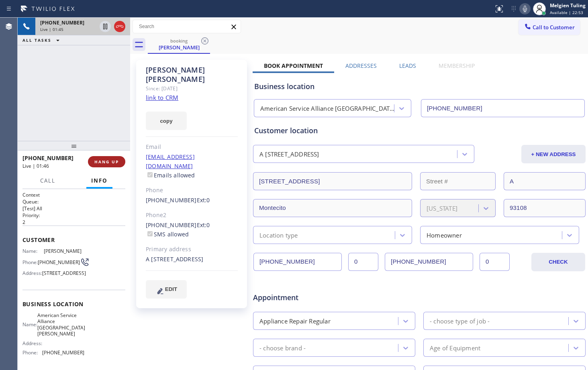 This screenshot has height=370, width=588. What do you see at coordinates (419, 130) in the screenshot?
I see `div: Customer location` at bounding box center [419, 130].